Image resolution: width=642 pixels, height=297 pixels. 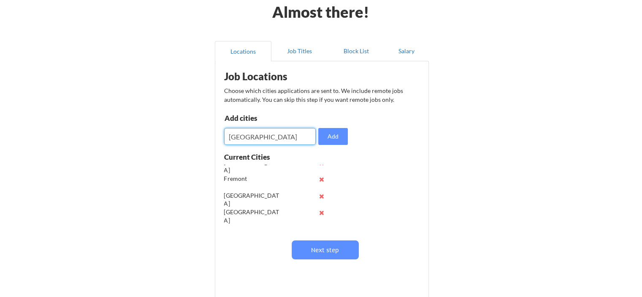 What do you see at coordinates (333, 136) in the screenshot?
I see `button: Add` at bounding box center [333, 136].